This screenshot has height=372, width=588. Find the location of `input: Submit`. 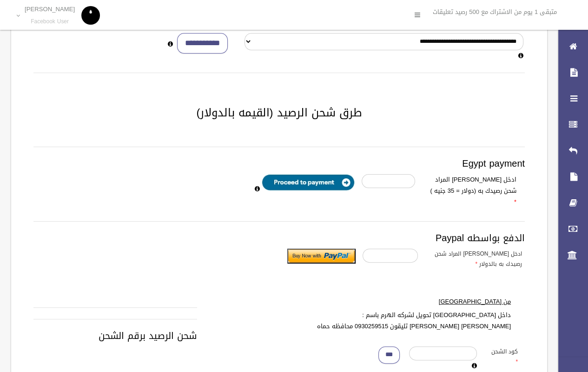

input: Submit is located at coordinates (321, 256).